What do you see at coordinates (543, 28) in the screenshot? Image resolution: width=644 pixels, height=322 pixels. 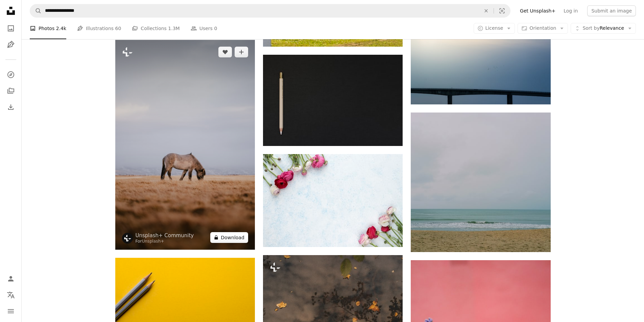 I see `button: Orientation` at bounding box center [543, 28].